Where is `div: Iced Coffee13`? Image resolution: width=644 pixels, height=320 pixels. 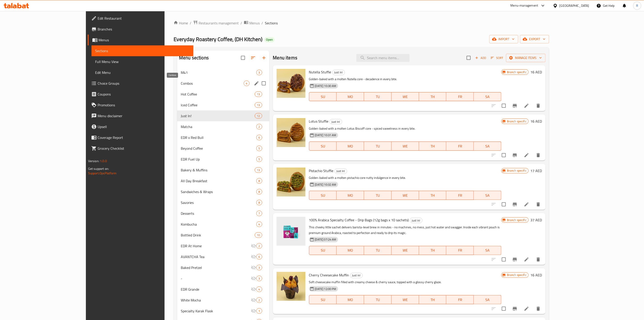
div: Iced Coffee13 is located at coordinates (223, 105).